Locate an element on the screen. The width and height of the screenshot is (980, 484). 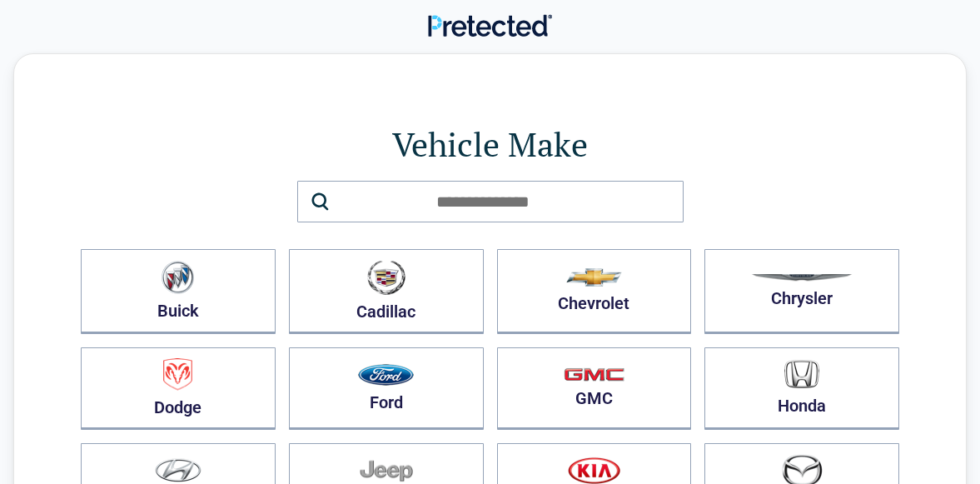
button: Ford is located at coordinates (387, 389).